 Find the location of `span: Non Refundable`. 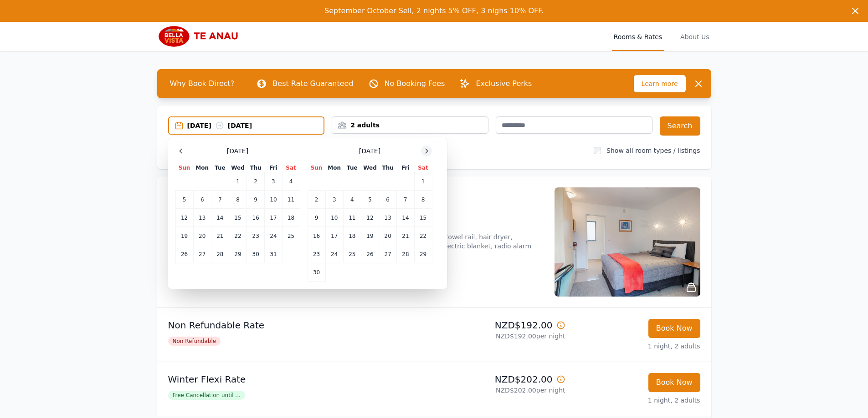

span: Non Refundable is located at coordinates (195, 341).